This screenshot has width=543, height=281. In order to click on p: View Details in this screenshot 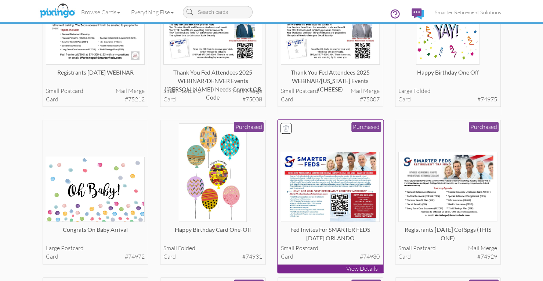, I will do `click(330, 268)`.